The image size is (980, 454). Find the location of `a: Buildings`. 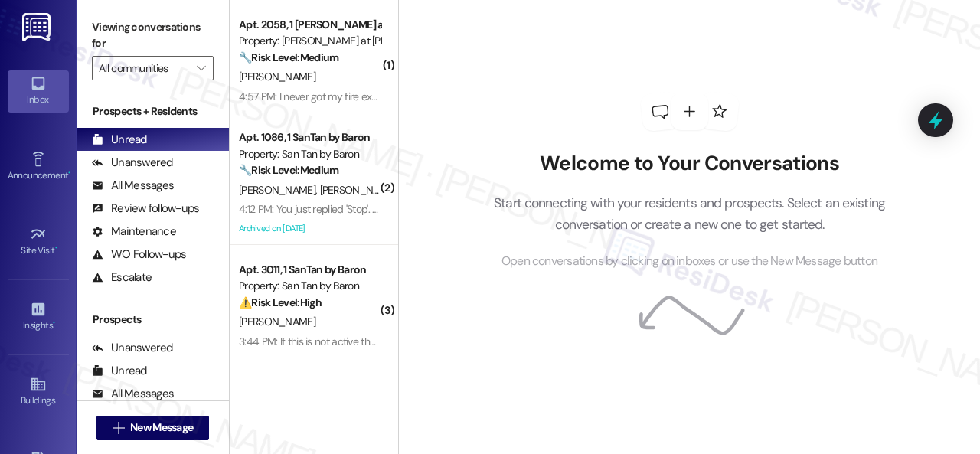

a: Buildings is located at coordinates (38, 392).